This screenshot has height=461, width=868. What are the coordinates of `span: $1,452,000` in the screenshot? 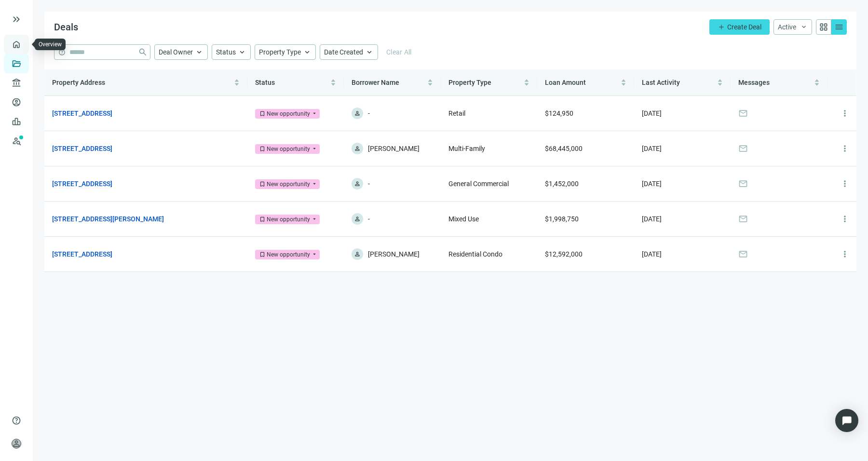 It's located at (562, 184).